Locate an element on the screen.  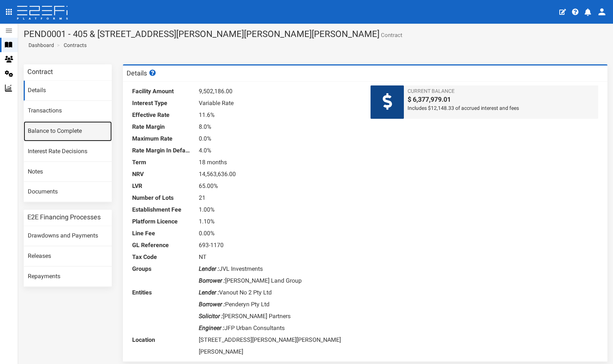
dd: 4.0% is located at coordinates (279, 151).